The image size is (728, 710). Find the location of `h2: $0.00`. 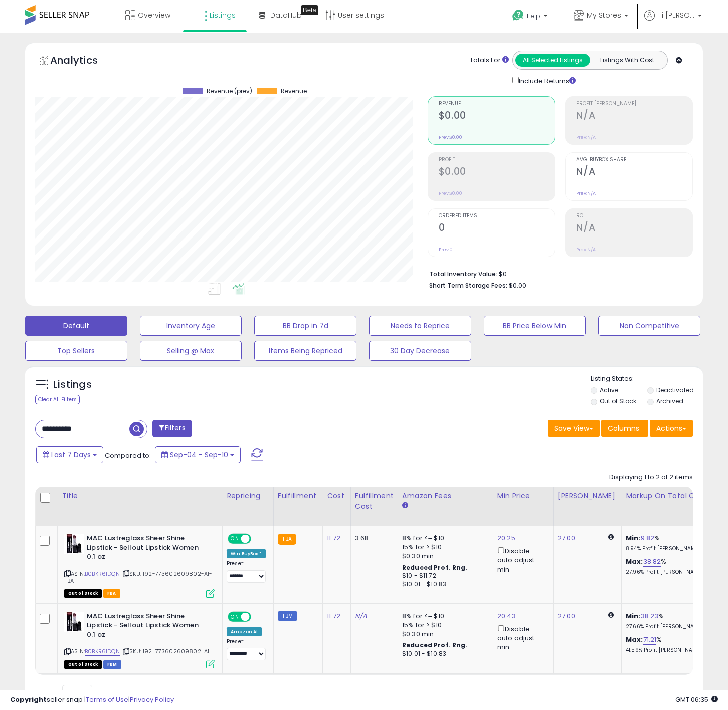

h2: $0.00 is located at coordinates (496, 172).